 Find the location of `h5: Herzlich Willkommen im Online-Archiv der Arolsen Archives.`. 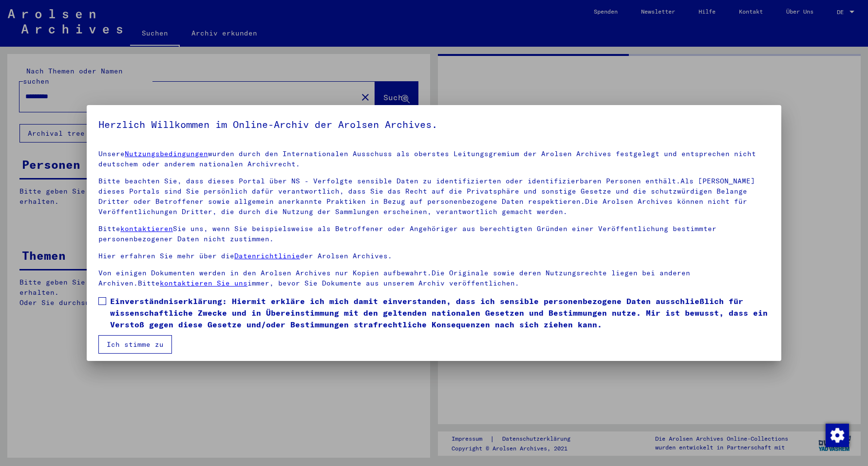

h5: Herzlich Willkommen im Online-Archiv der Arolsen Archives. is located at coordinates (434, 124).